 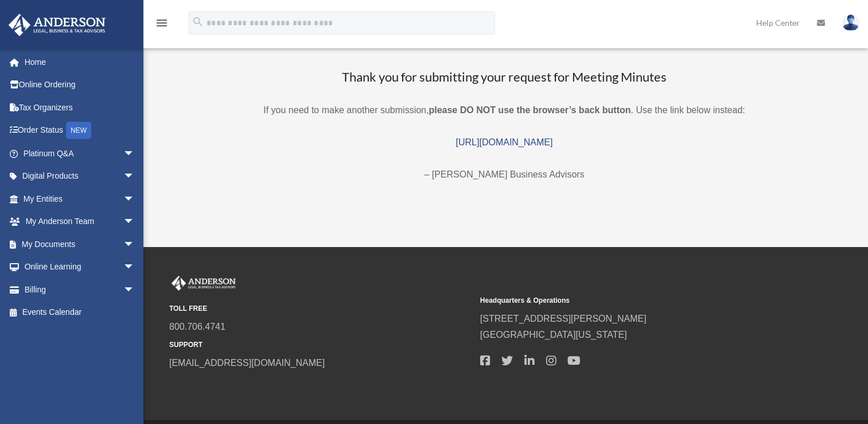 I want to click on div: NEW, so click(x=79, y=131).